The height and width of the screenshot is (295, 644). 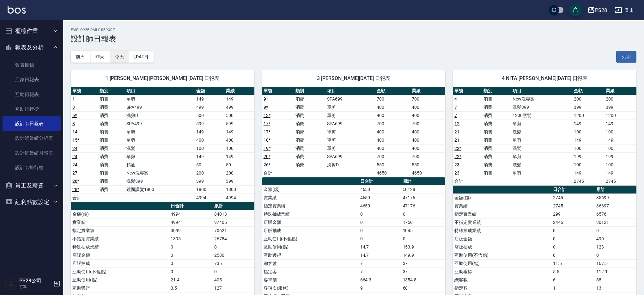 I want to click on p: 打單, so click(x=35, y=286).